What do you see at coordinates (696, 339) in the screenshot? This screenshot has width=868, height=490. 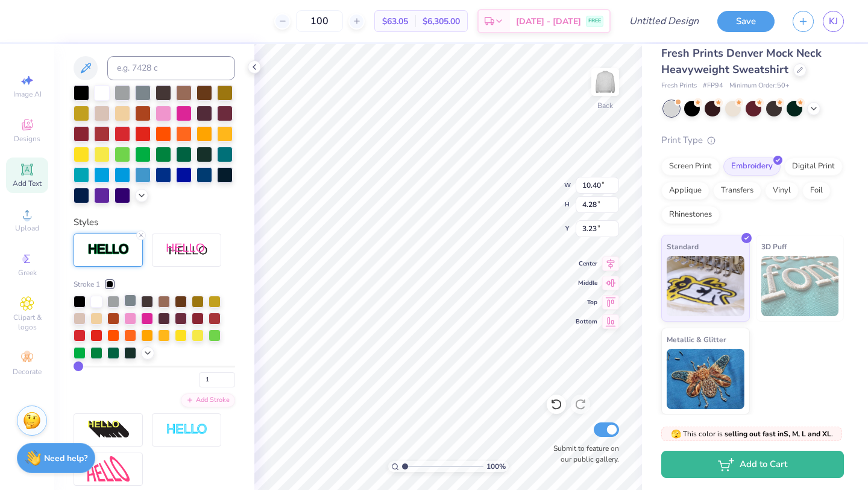 I see `span: Metallic & Glitter` at bounding box center [696, 339].